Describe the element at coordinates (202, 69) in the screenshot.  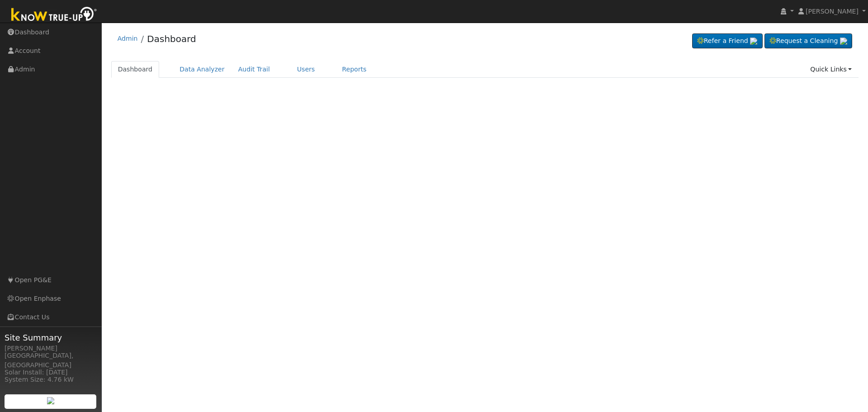
I see `a: Data Analyzer` at that location.